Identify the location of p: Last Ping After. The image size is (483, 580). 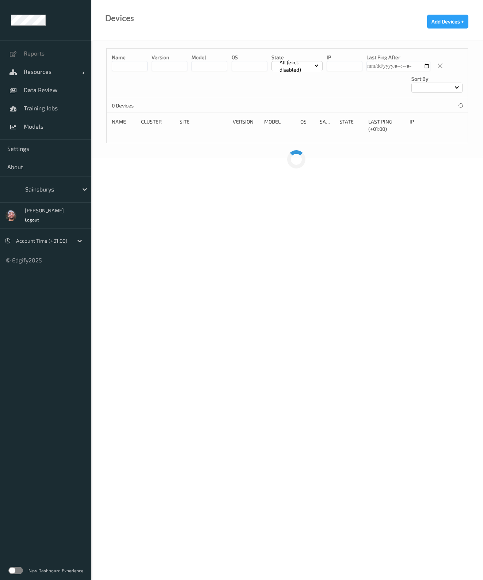
(399, 57).